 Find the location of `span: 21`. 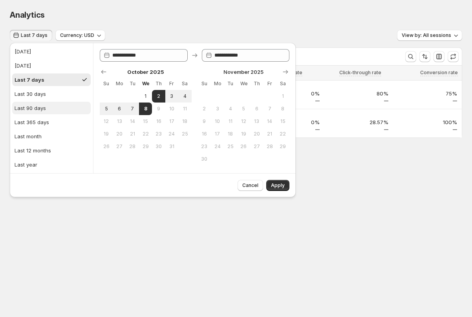

span: 21 is located at coordinates (270, 134).